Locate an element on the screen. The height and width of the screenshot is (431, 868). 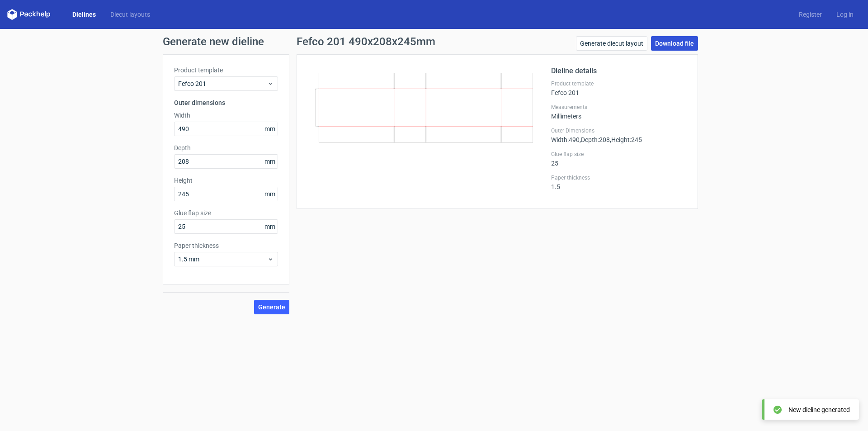
div: 1.5 is located at coordinates (619, 182).